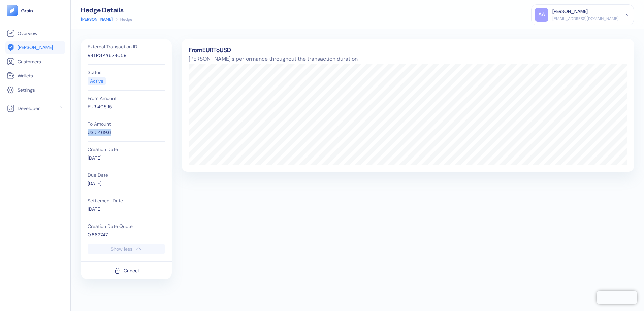 This screenshot has height=311, width=644. Describe the element at coordinates (29, 108) in the screenshot. I see `span: Developer` at that location.